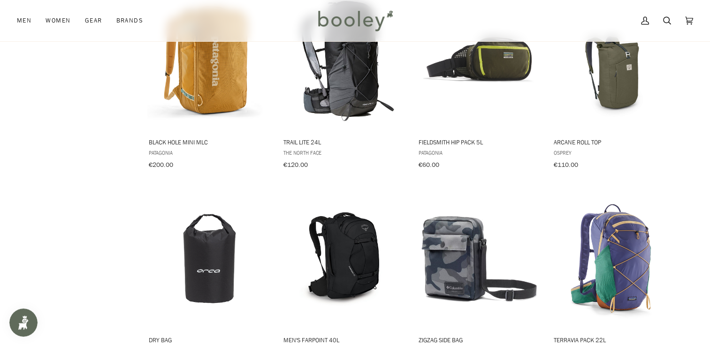 The image size is (710, 346). Describe the element at coordinates (296, 165) in the screenshot. I see `span: €120.00` at that location.